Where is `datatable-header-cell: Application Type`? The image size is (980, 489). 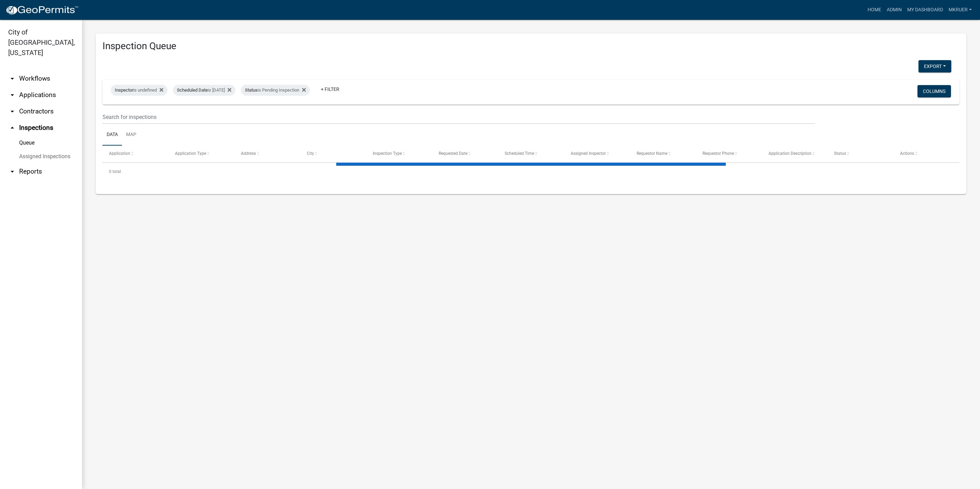
datatable-header-cell: Application Type is located at coordinates (201, 154).